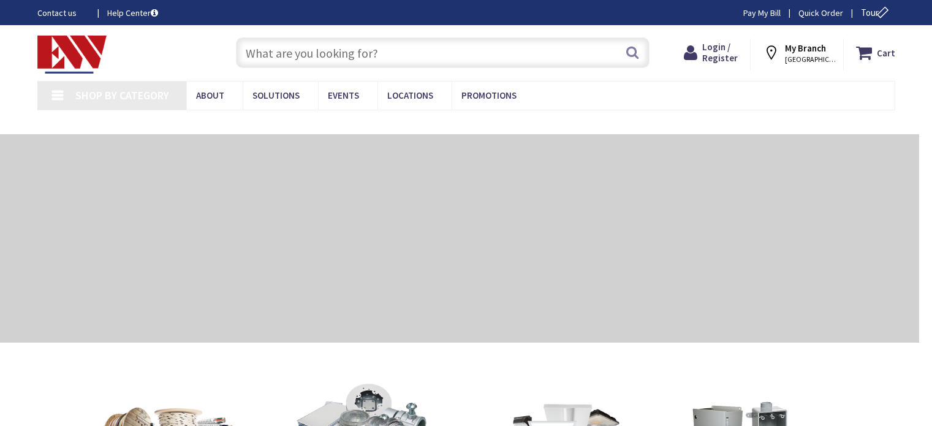  I want to click on span: Events, so click(343, 95).